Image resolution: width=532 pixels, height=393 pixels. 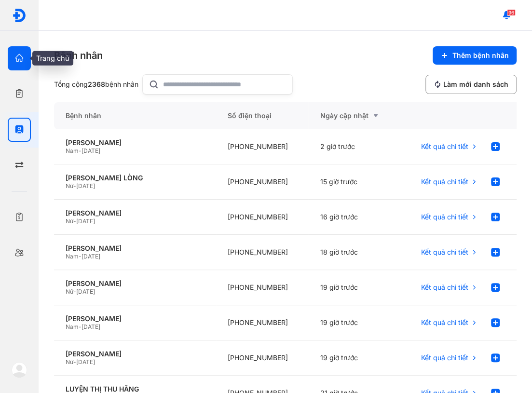 I want to click on button: Làm mới danh sách, so click(x=471, y=85).